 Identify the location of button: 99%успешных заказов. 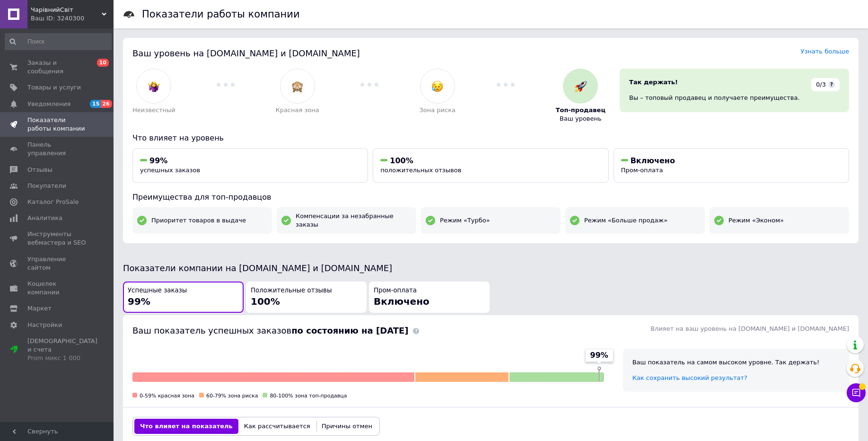
(251, 165).